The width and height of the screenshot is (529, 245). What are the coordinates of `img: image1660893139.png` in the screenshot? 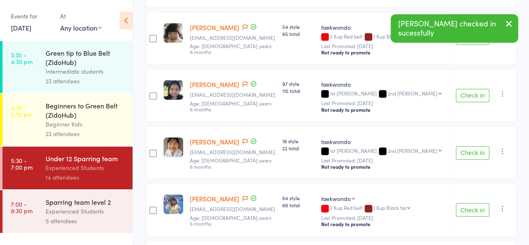 It's located at (173, 204).